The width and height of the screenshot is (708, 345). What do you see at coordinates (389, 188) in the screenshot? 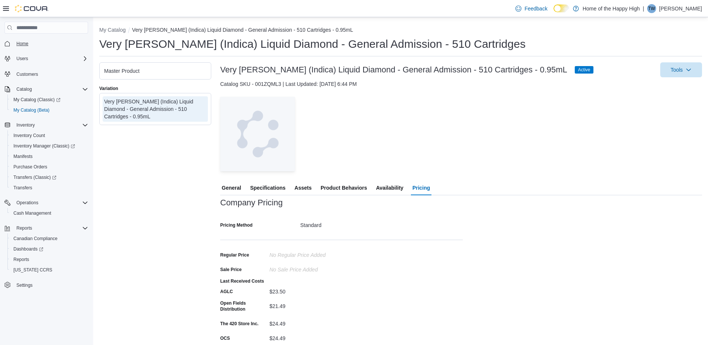
I see `span: Availability` at bounding box center [389, 188].